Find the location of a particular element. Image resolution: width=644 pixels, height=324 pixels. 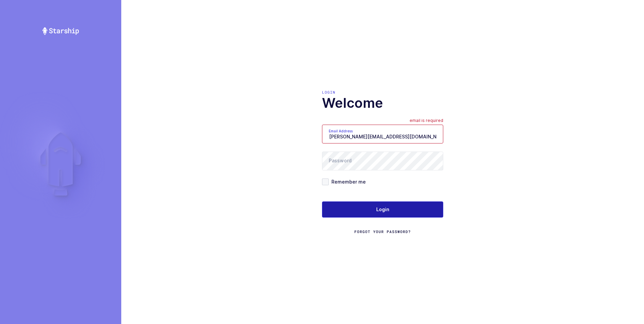

input: Email Address is located at coordinates (383, 134).